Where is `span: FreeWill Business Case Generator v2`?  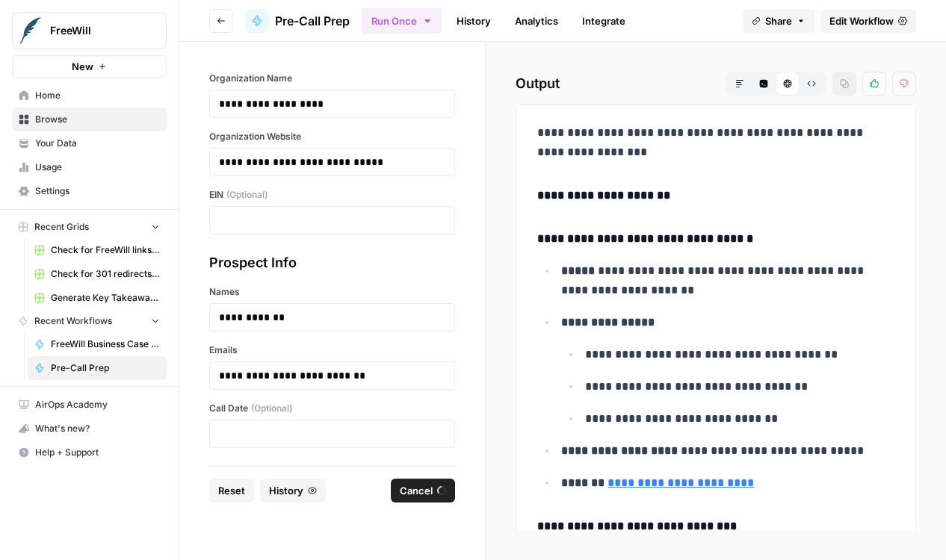
span: FreeWill Business Case Generator v2 is located at coordinates (106, 344).